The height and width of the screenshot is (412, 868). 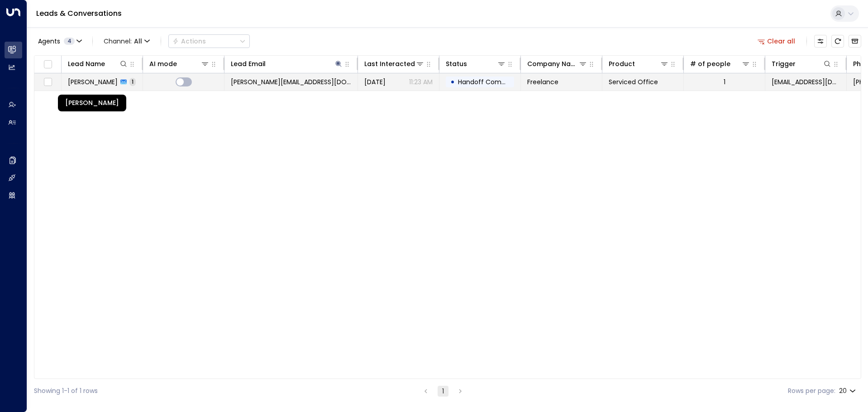 What do you see at coordinates (543, 82) in the screenshot?
I see `span: Freelance` at bounding box center [543, 82].